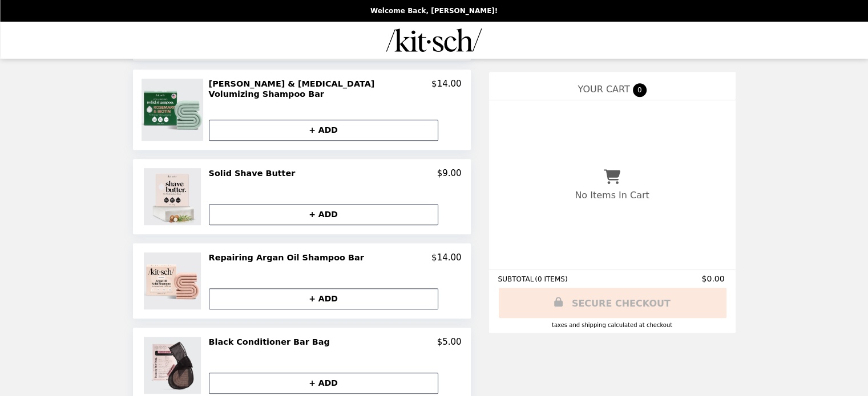 This screenshot has width=868, height=396. What do you see at coordinates (173, 281) in the screenshot?
I see `img: Repairing Argan Oil Shampoo Bar` at bounding box center [173, 281].